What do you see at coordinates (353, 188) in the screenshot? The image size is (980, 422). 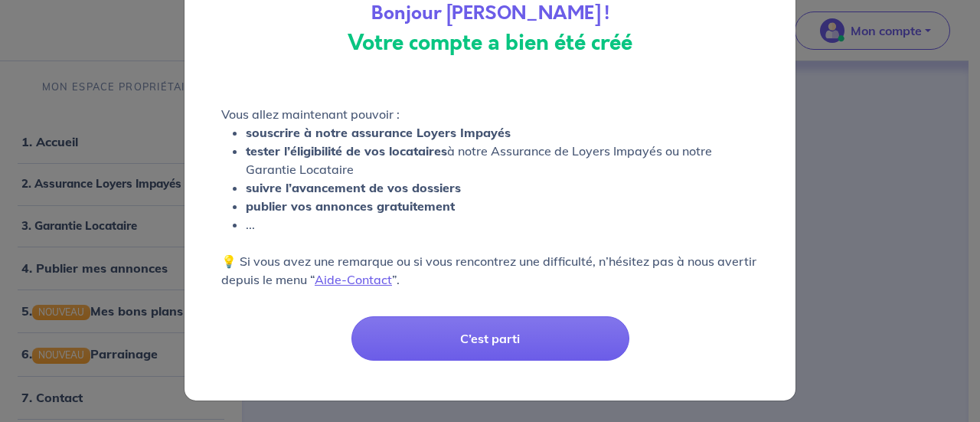 I see `strong: suivre l’avancement de vos dossiers` at bounding box center [353, 188].